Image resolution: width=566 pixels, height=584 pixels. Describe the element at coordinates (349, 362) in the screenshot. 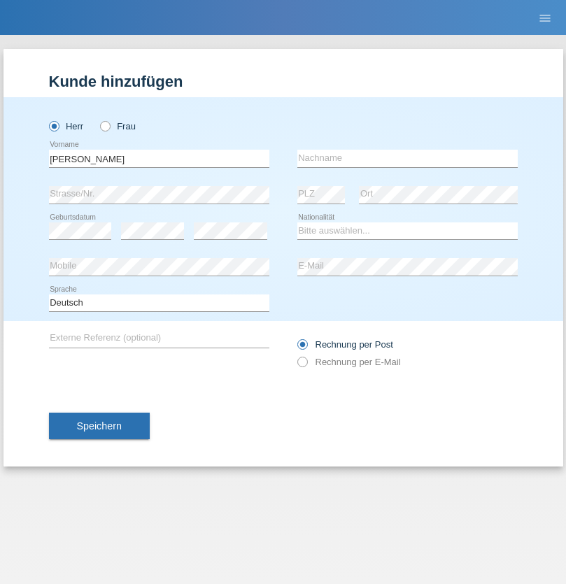

I see `label: Rechnung per E-Mail` at that location.